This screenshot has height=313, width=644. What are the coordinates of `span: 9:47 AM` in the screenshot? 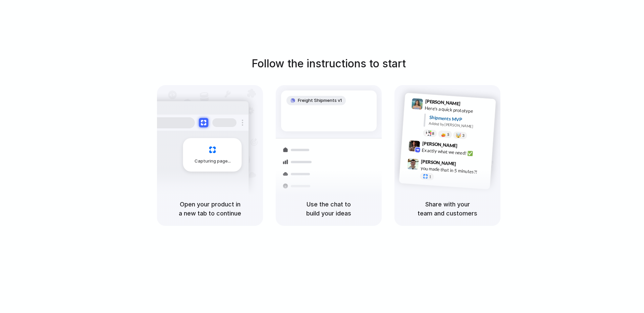 It's located at (465, 165).